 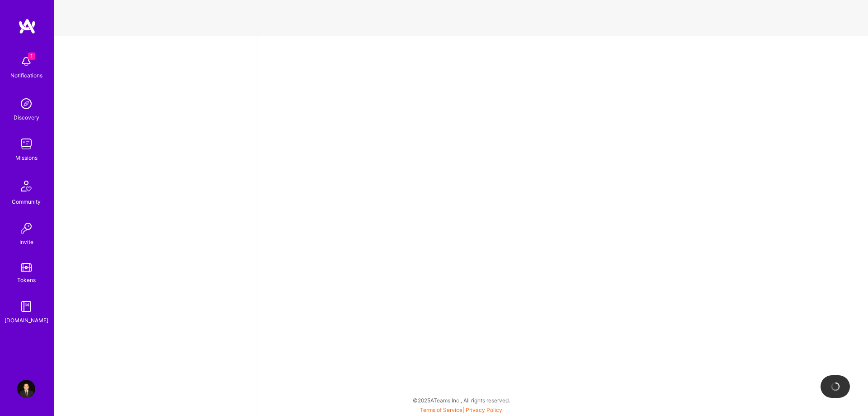 I want to click on span: 1, so click(x=32, y=56).